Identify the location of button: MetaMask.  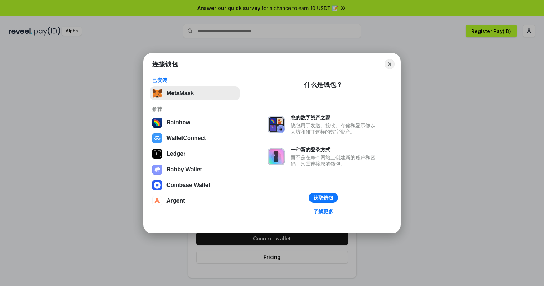
(195, 93).